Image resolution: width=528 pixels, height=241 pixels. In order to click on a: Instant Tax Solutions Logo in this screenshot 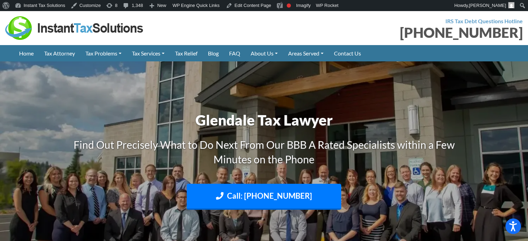, I will do `click(75, 27)`.